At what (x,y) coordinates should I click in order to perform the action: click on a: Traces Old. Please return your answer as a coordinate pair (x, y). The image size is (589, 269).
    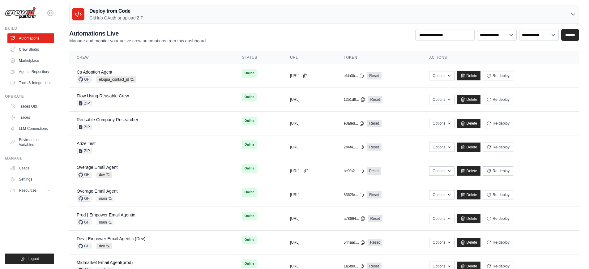
    Looking at the image, I should click on (31, 106).